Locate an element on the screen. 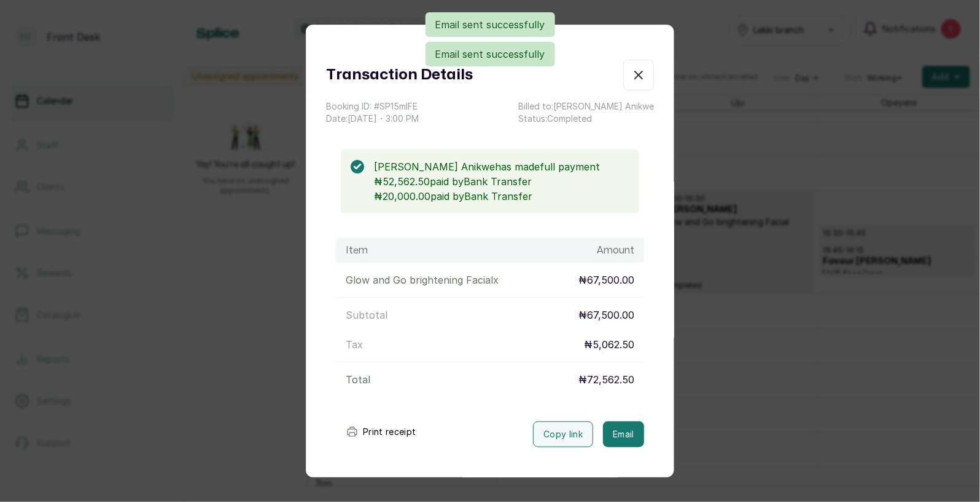 This screenshot has width=980, height=502. button: Email is located at coordinates (623, 434).